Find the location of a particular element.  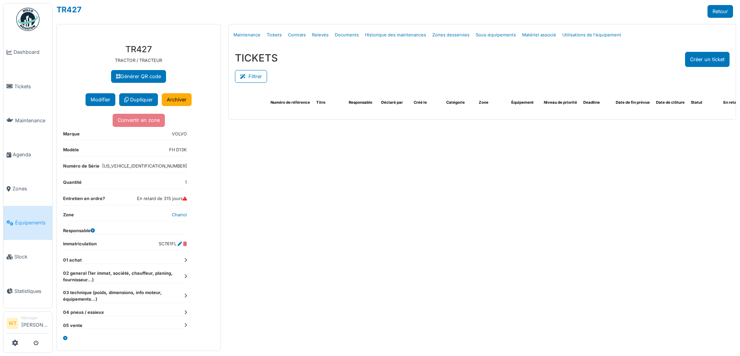

span: Dashboard is located at coordinates (31, 52).